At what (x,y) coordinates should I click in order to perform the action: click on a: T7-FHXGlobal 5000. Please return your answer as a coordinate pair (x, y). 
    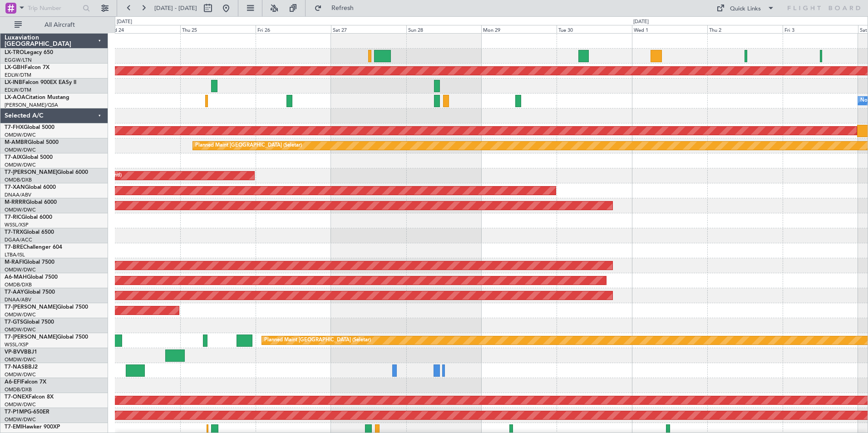
    Looking at the image, I should click on (29, 127).